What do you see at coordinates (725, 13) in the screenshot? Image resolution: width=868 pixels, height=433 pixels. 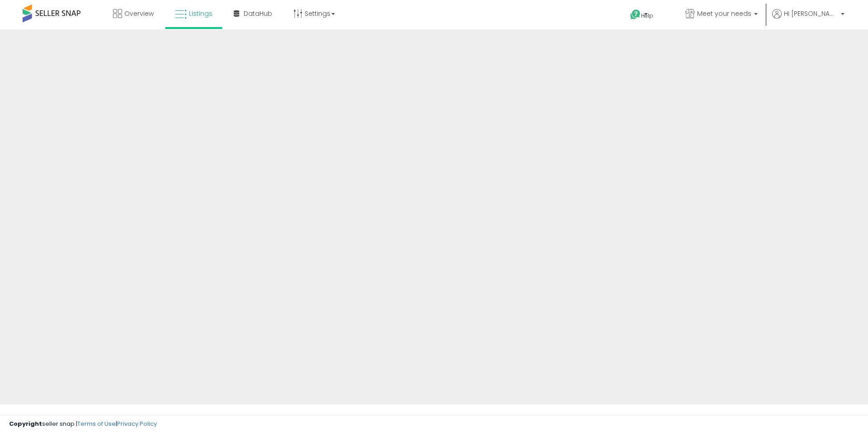 I see `span: Meet your needs` at bounding box center [725, 13].